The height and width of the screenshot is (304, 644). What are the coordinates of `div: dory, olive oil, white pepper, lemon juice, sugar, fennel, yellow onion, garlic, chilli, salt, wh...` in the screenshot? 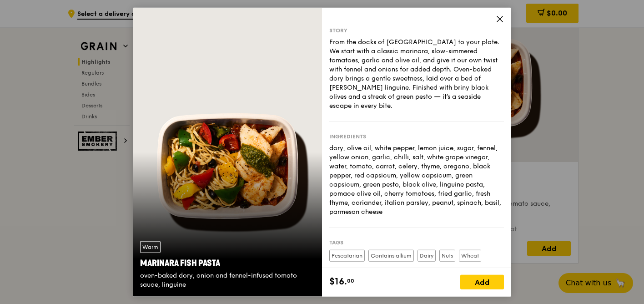 It's located at (416, 180).